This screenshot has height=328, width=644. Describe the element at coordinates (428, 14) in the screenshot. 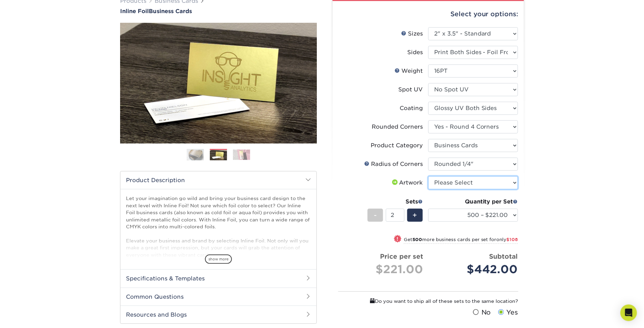

I see `div: Select your options:` at that location.